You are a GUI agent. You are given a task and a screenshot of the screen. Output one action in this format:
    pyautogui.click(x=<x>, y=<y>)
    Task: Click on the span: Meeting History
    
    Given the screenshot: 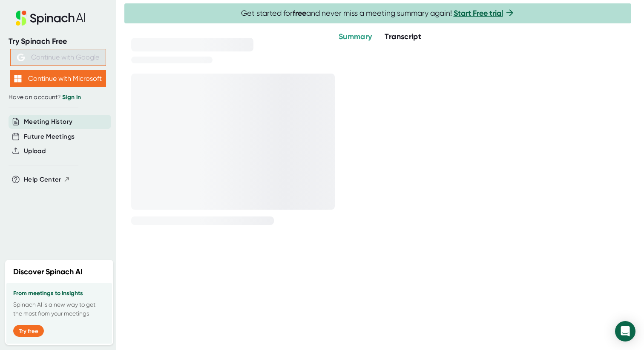 What is the action you would take?
    pyautogui.click(x=48, y=122)
    